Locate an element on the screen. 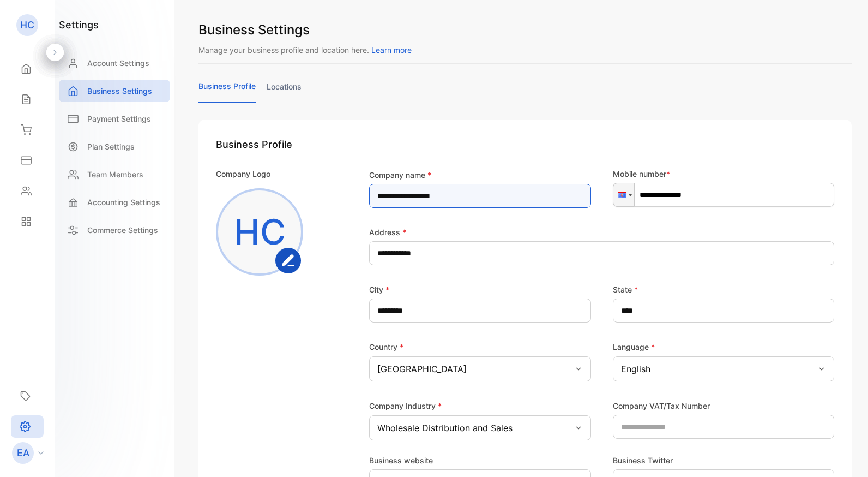 Image resolution: width=868 pixels, height=477 pixels. label: State is located at coordinates (626, 289).